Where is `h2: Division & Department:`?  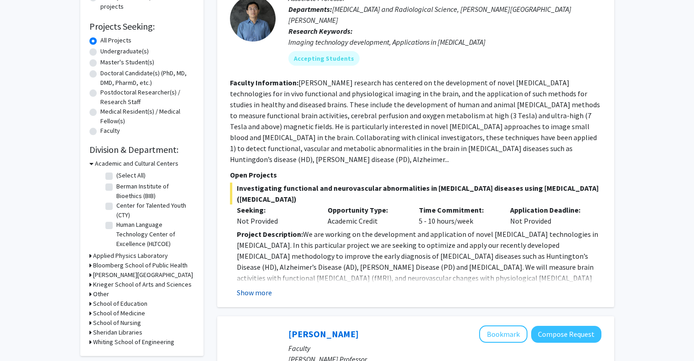
h2: Division & Department: is located at coordinates (142, 150).